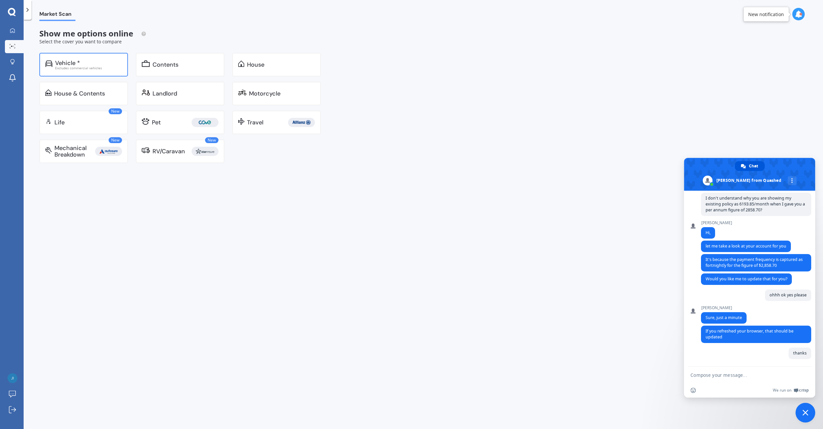  I want to click on img: Star.webp, so click(205, 151).